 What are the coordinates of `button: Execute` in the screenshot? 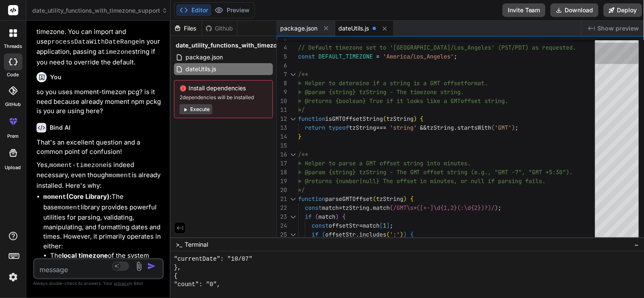 It's located at (196, 110).